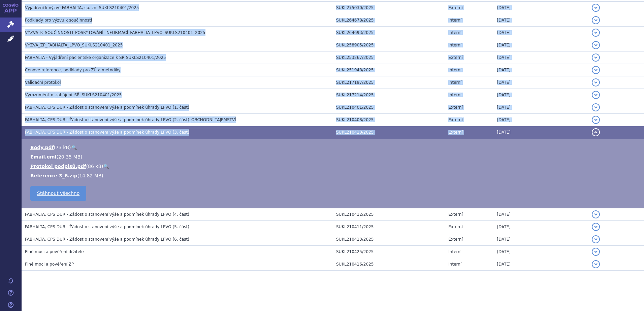  Describe the element at coordinates (389, 20) in the screenshot. I see `td: SUKL264678/2025` at that location.